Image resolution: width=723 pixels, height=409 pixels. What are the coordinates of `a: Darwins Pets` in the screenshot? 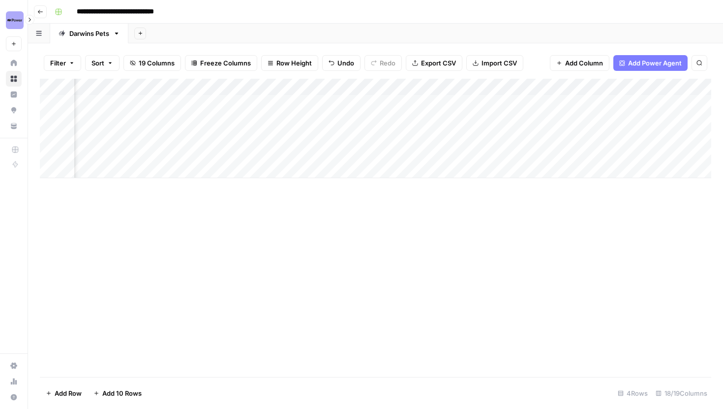 It's located at (89, 33).